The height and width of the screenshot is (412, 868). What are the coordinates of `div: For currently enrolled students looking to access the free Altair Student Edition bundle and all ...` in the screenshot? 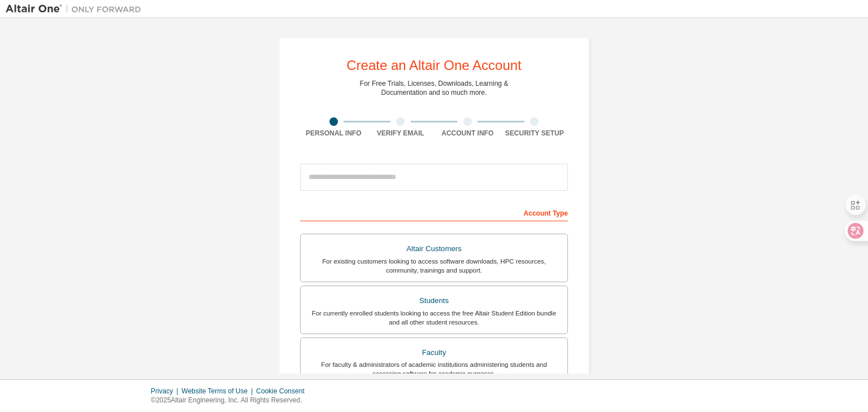 It's located at (434, 318).